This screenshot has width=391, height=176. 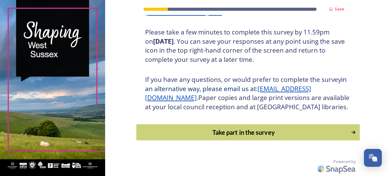 What do you see at coordinates (246, 84) in the screenshot?
I see `span: in an alternative way, please email us at:` at bounding box center [246, 84].